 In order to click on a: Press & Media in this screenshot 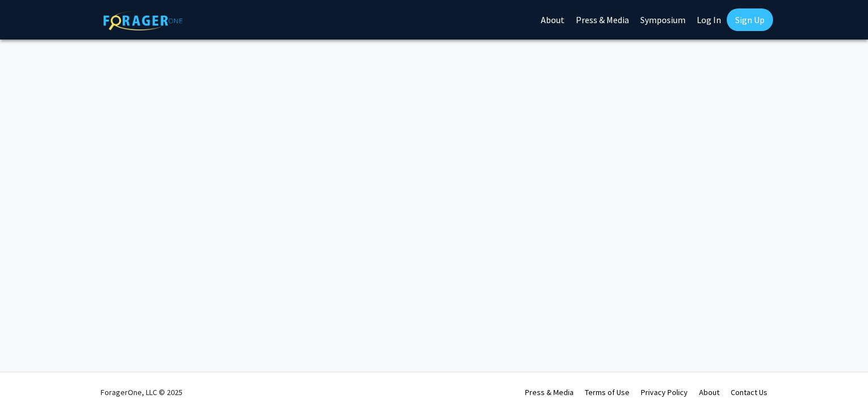, I will do `click(549, 392)`.